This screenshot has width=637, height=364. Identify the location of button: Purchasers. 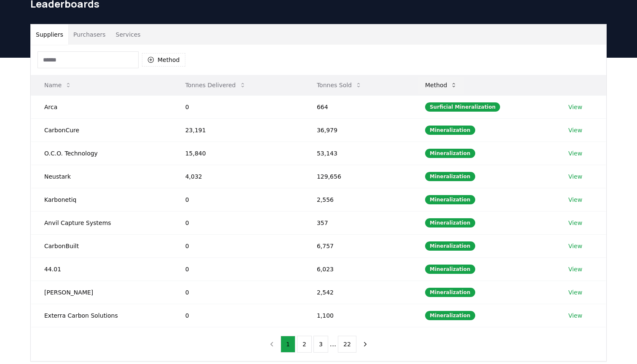
(89, 35).